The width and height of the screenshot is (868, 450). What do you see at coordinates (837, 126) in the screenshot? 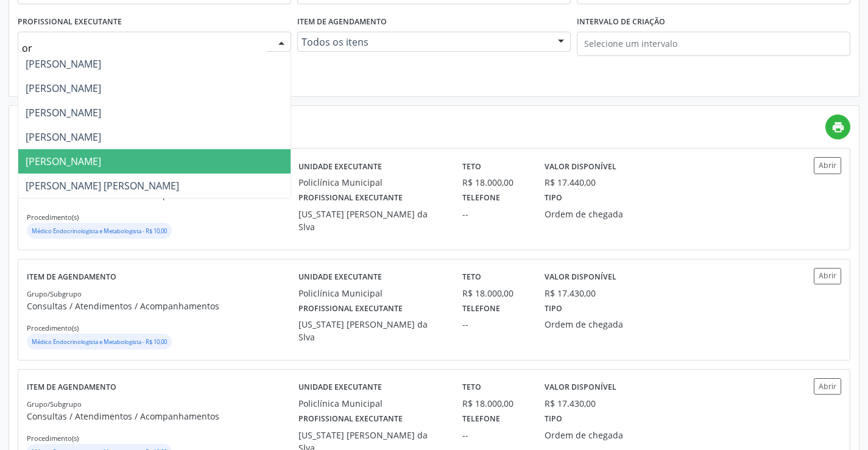
I see `a: print` at bounding box center [837, 126].